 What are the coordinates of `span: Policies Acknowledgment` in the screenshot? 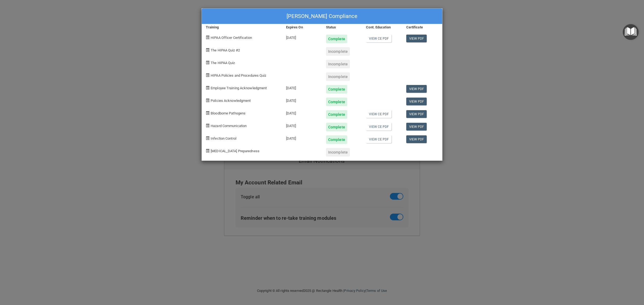 It's located at (231, 101).